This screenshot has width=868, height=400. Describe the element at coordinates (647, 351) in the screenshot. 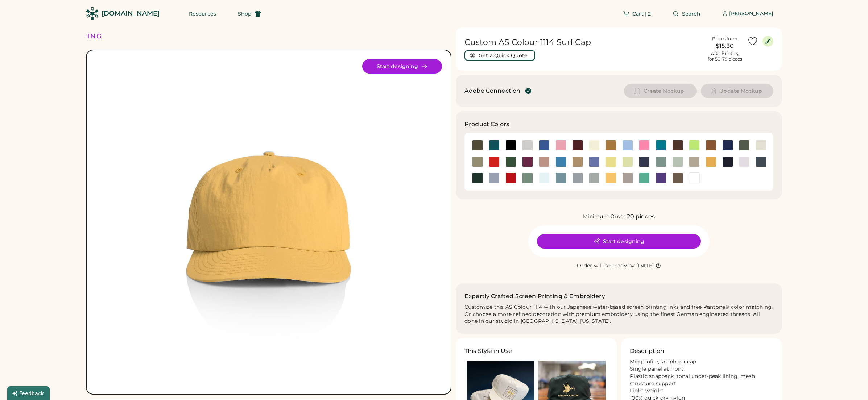

I see `h3: Description` at that location.